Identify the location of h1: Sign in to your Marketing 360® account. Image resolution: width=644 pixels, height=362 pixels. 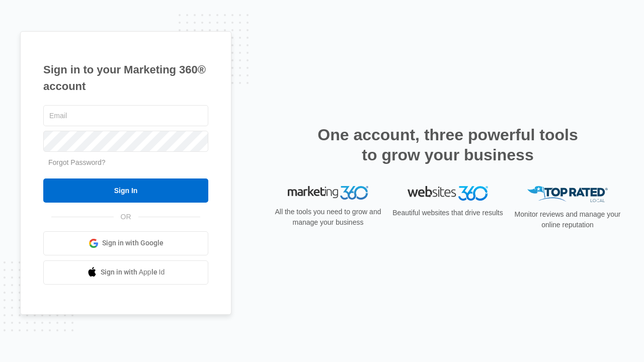
(126, 78).